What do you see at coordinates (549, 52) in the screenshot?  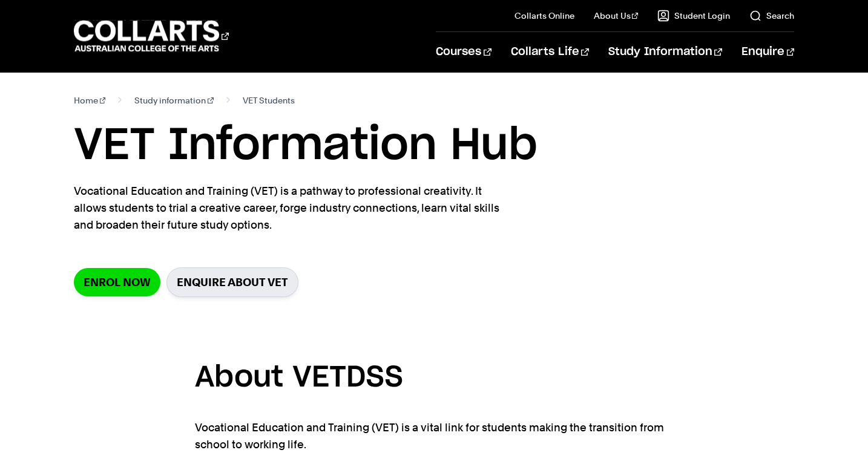 I see `a: Collarts Life` at bounding box center [549, 52].